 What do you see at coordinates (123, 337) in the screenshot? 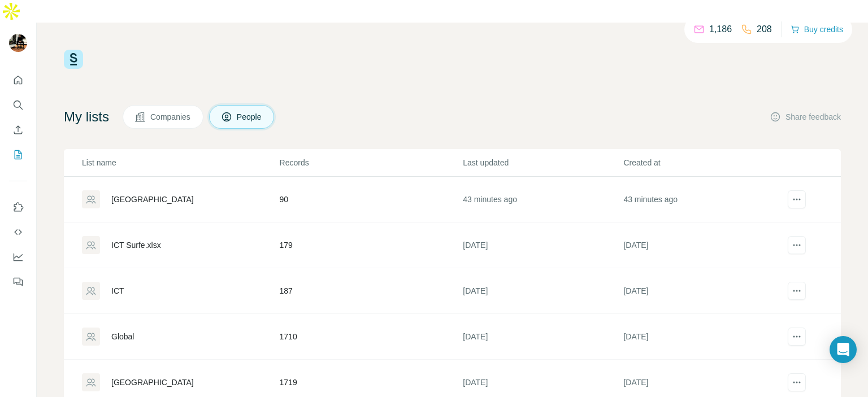
I see `div: Global` at bounding box center [123, 337].